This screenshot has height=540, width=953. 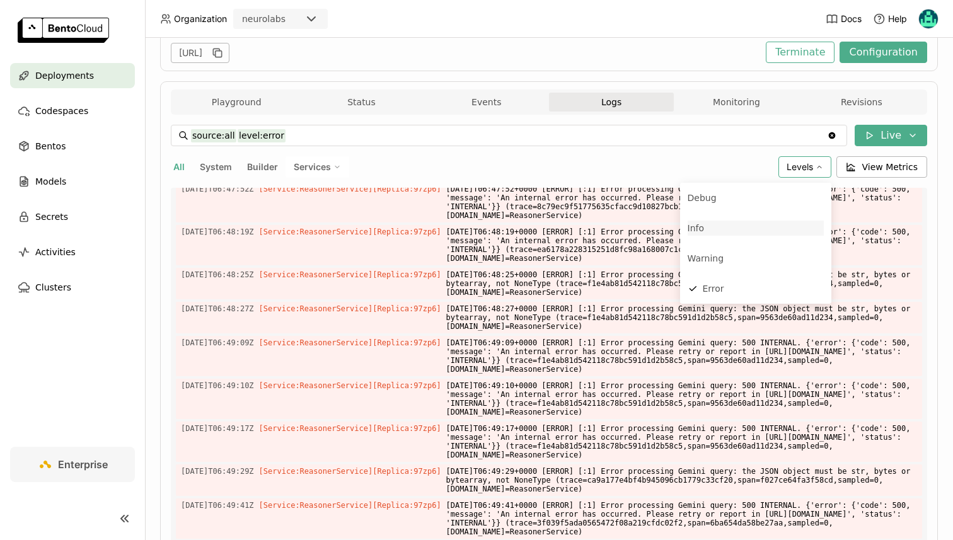 What do you see at coordinates (217, 471) in the screenshot?
I see `span: 2025-08-26T06:49:29.349Z` at bounding box center [217, 471].